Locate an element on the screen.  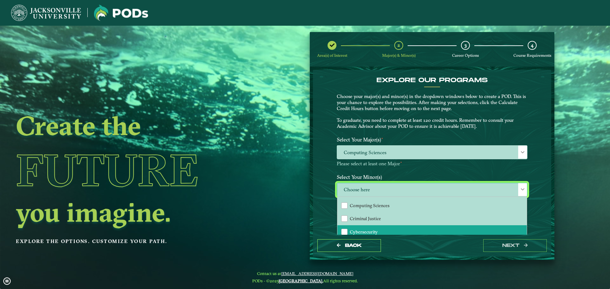
span: 3 is located at coordinates (465, 45).